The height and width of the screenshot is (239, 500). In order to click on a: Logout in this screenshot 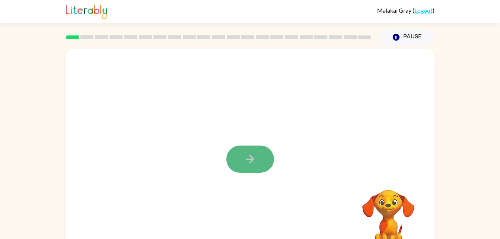, I will do `click(423, 10)`.